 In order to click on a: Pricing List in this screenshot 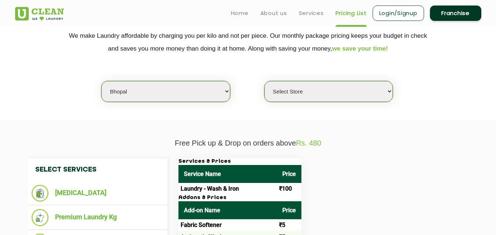, I will do `click(351, 13)`.